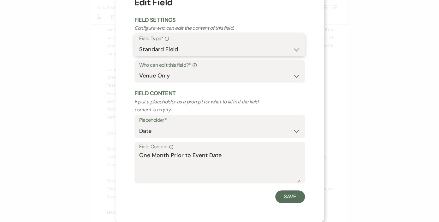 The image size is (439, 222). Describe the element at coordinates (220, 146) in the screenshot. I see `label: Field Content` at that location.